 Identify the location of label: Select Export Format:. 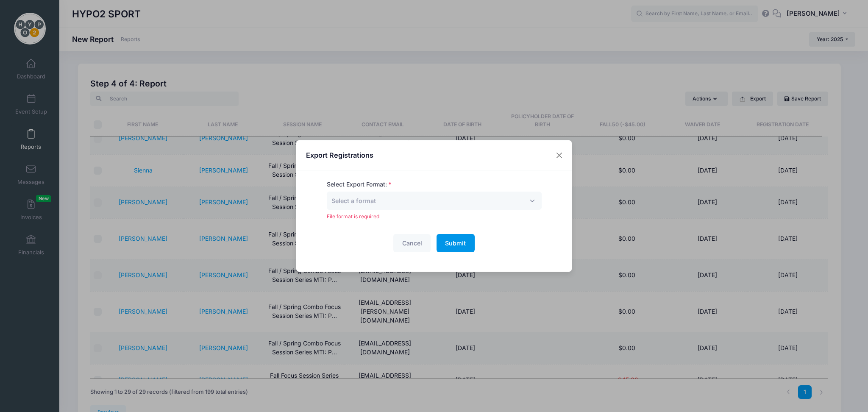
(359, 184).